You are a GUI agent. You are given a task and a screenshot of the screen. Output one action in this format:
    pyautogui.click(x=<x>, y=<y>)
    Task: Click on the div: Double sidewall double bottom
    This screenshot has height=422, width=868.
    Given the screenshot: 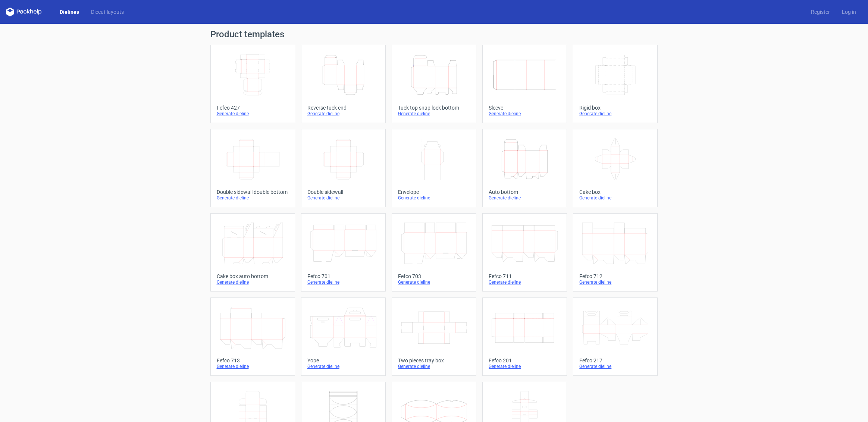 What is the action you would take?
    pyautogui.click(x=253, y=192)
    